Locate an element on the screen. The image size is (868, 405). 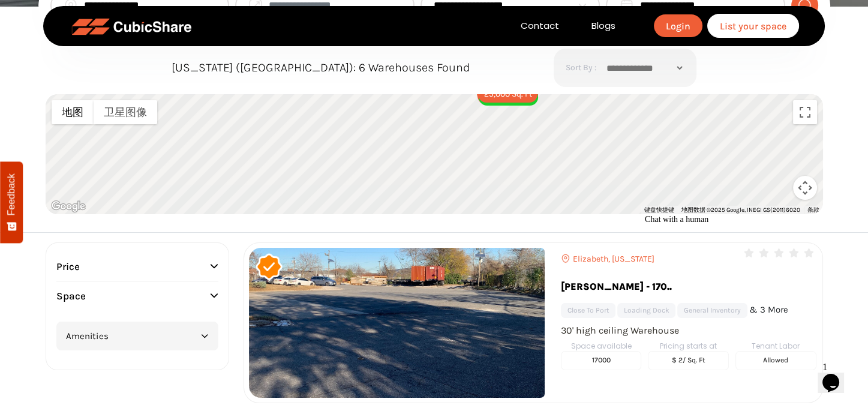
span: 1 is located at coordinates (7, 10).